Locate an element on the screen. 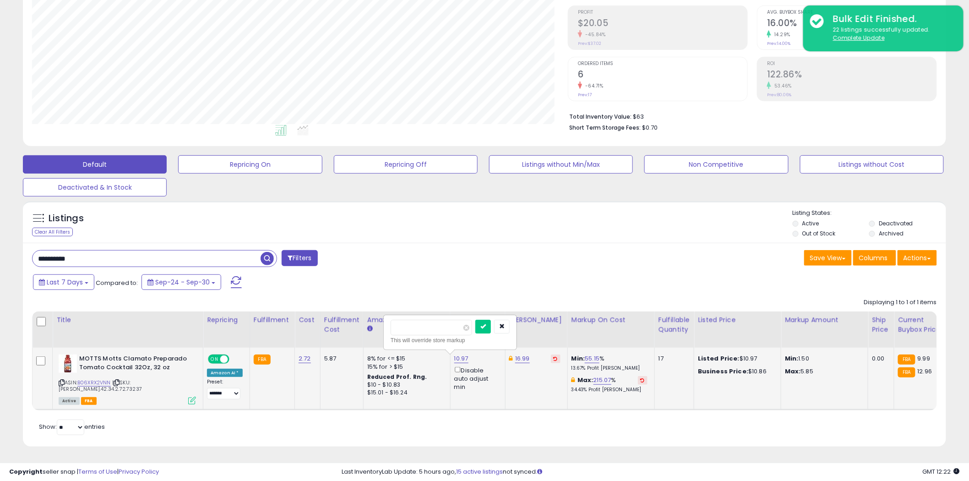  div: 8% for <= $15 is located at coordinates (405, 358).